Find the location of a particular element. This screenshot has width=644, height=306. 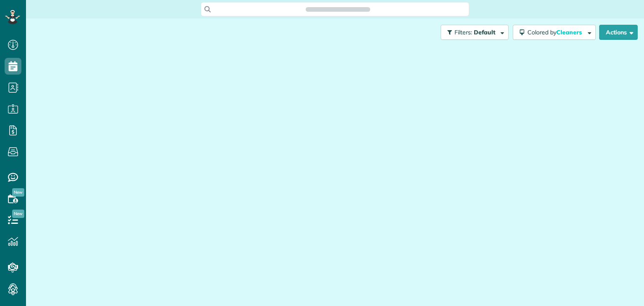

span: Default is located at coordinates (485, 32).